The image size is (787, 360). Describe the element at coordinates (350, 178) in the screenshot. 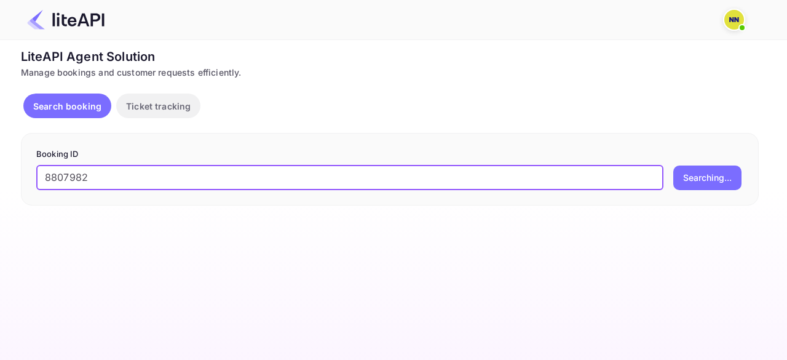

I see `input: Enter Booking ID (e.g., 63782194)` at that location.